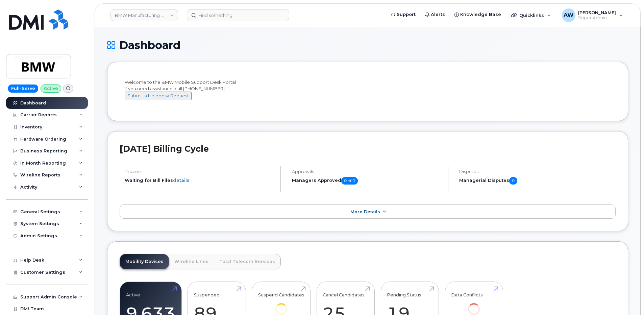 The width and height of the screenshot is (644, 315). I want to click on button: Submit a Helpdesk Request, so click(158, 96).